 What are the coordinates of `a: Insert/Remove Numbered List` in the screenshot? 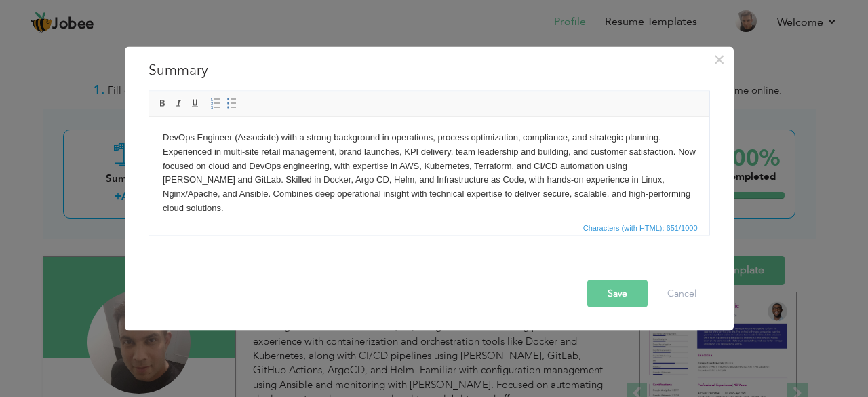 It's located at (216, 103).